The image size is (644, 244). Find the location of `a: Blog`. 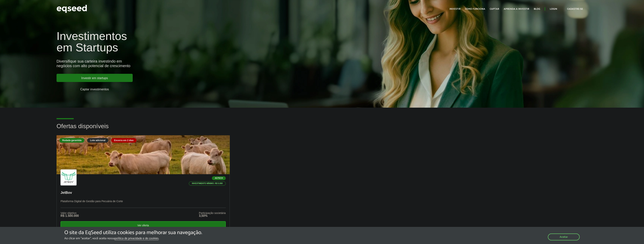

a: Blog is located at coordinates (537, 9).